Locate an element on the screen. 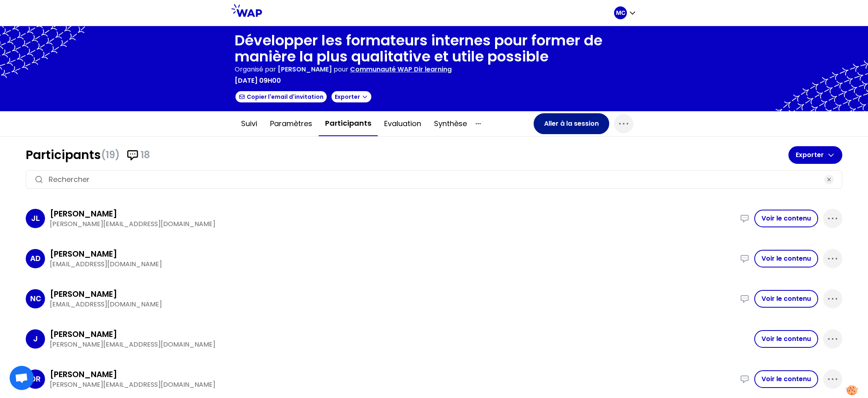 The width and height of the screenshot is (868, 398). p: MC is located at coordinates (621, 13).